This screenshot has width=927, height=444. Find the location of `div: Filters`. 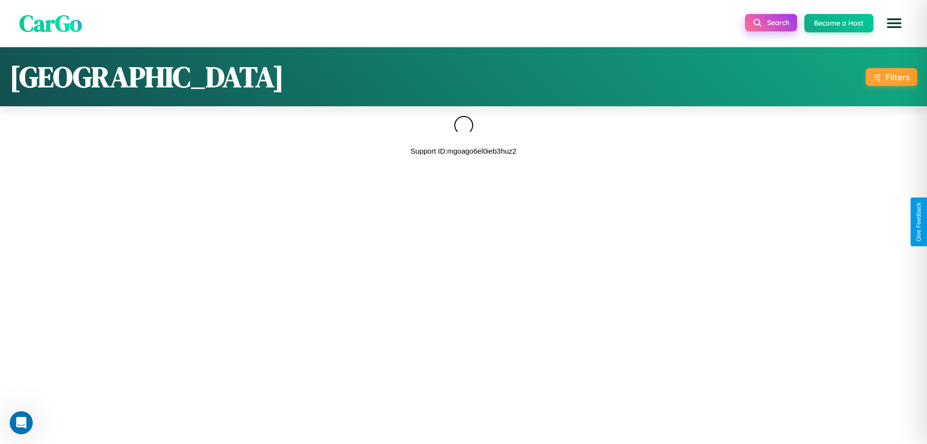

div: Filters is located at coordinates (897, 77).